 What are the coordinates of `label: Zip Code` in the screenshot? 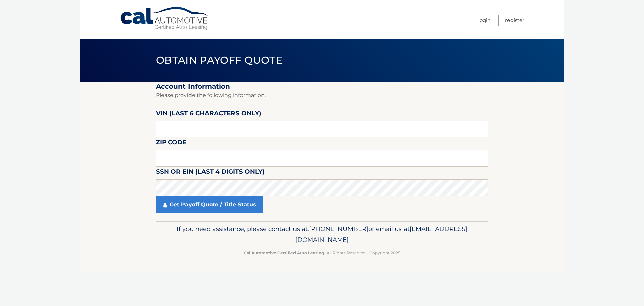 It's located at (171, 143).